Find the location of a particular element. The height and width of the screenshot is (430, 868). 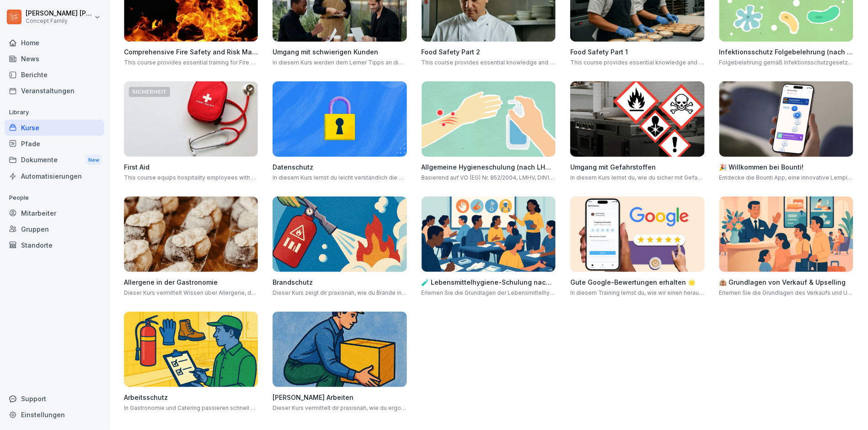

h4: Food Safety Part 2 is located at coordinates (488, 52).